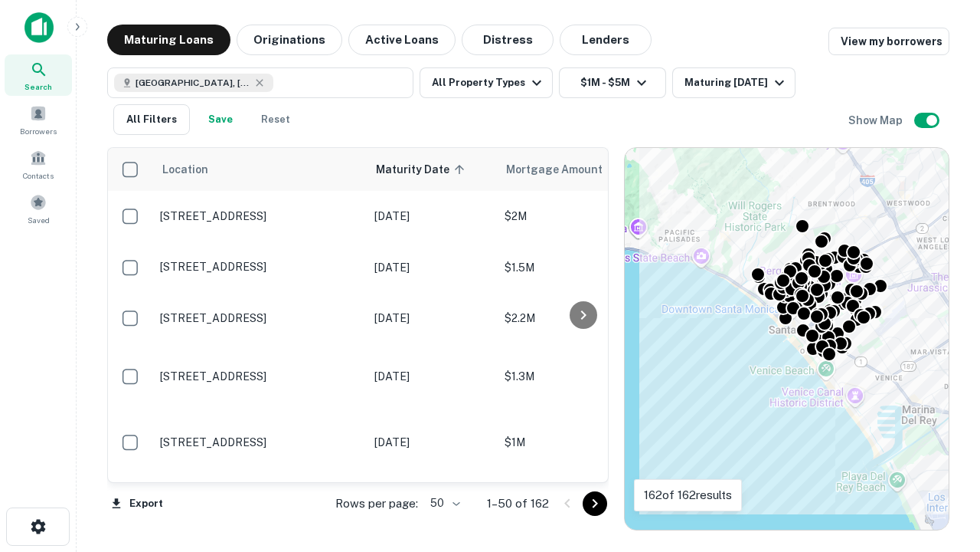 The image size is (980, 552). What do you see at coordinates (38, 208) in the screenshot?
I see `a: Saved` at bounding box center [38, 208].